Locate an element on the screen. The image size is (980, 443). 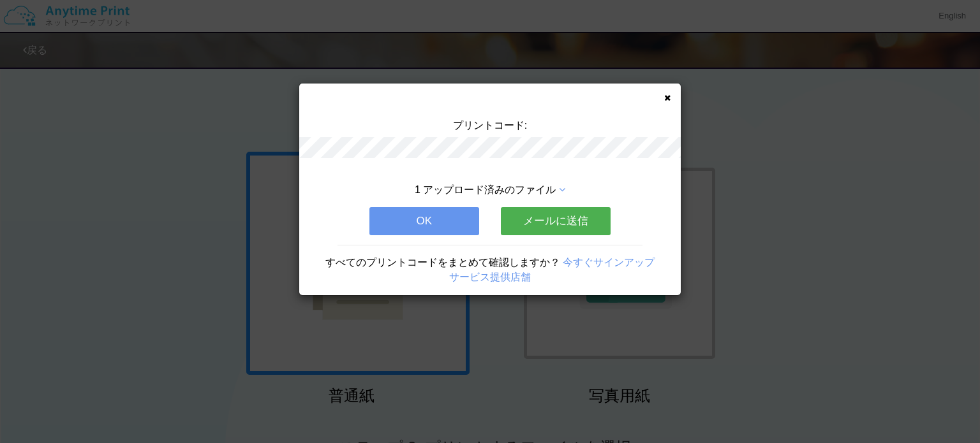
button: メールに送信 is located at coordinates (556, 222).